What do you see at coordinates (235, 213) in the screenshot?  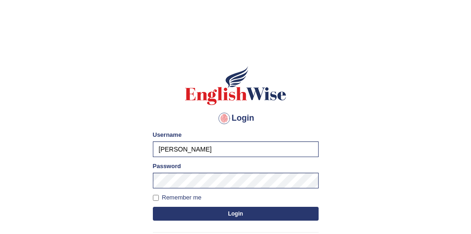 I see `button: Login` at bounding box center [235, 213].